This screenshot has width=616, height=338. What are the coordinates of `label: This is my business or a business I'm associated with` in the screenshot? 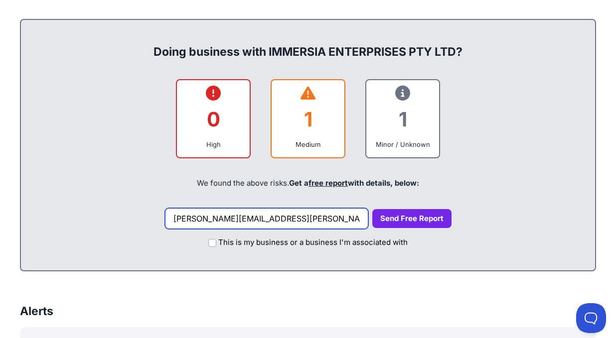 It's located at (313, 243).